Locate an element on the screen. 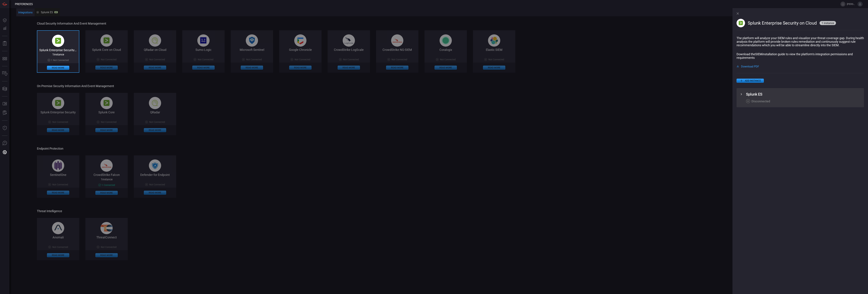 This screenshot has width=868, height=294. div: SP is located at coordinates (56, 12).